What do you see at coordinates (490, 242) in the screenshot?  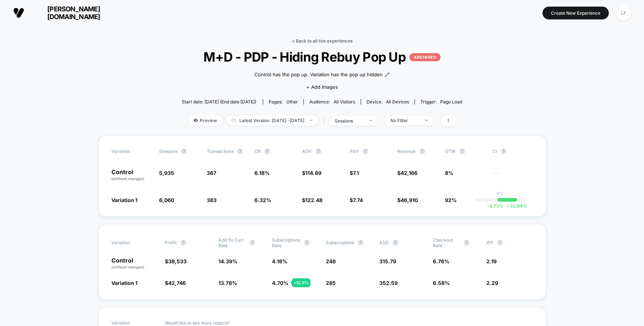 I see `span: IPP` at bounding box center [490, 242].